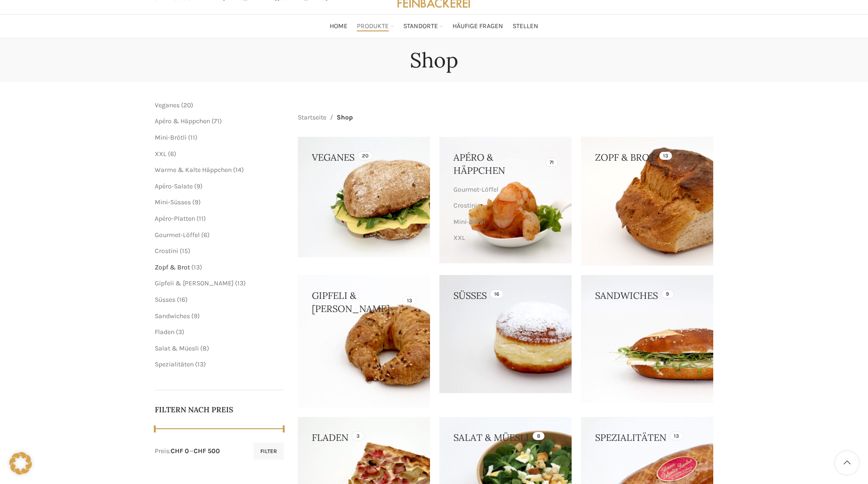 This screenshot has width=868, height=484. Describe the element at coordinates (312, 118) in the screenshot. I see `a: Startseite` at that location.